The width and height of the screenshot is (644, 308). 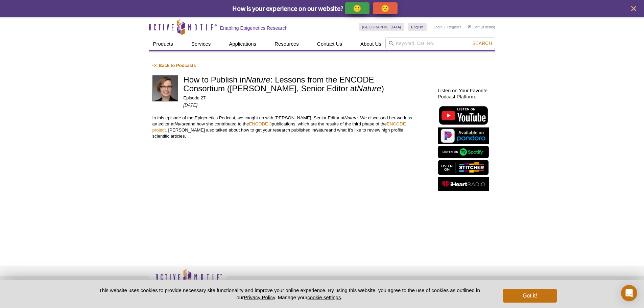 What do you see at coordinates (482, 43) in the screenshot?
I see `button: Search` at bounding box center [482, 43].